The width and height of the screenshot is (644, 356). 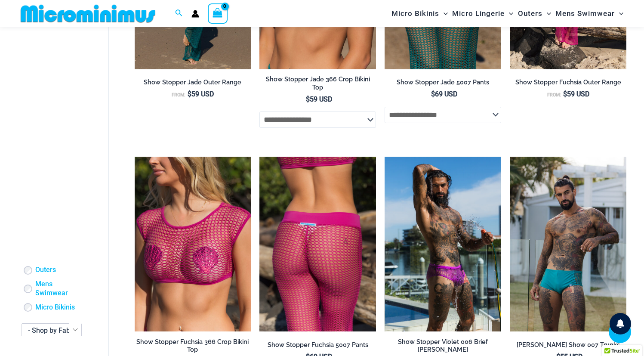 I want to click on h2: Show Stopper Jade Outer Range, so click(x=193, y=82).